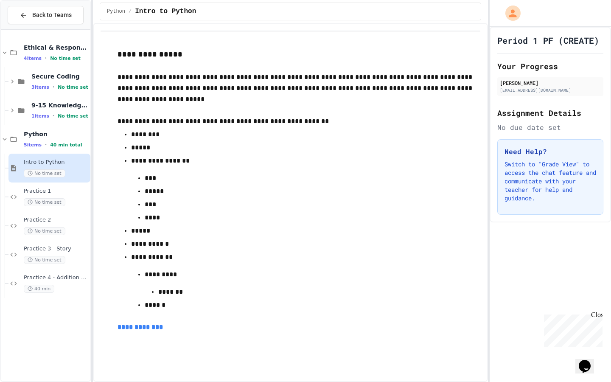  Describe the element at coordinates (56, 220) in the screenshot. I see `span: Practice 2` at that location.